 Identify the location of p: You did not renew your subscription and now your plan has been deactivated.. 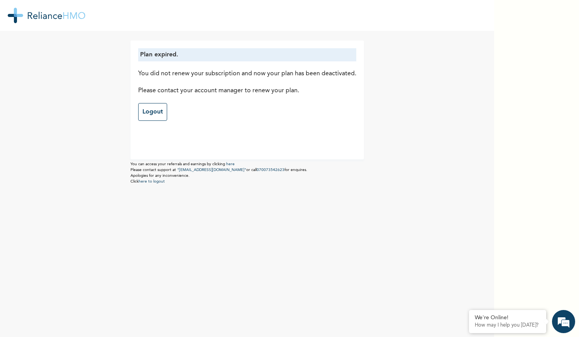
(247, 74).